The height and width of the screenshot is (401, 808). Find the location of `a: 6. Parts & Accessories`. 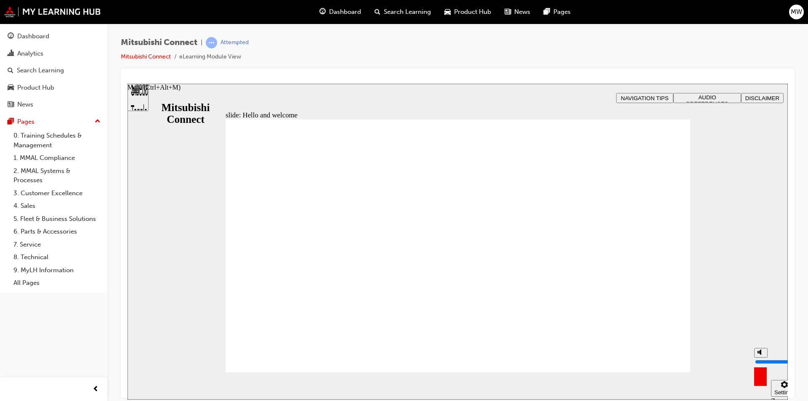

a: 6. Parts & Accessories is located at coordinates (57, 232).